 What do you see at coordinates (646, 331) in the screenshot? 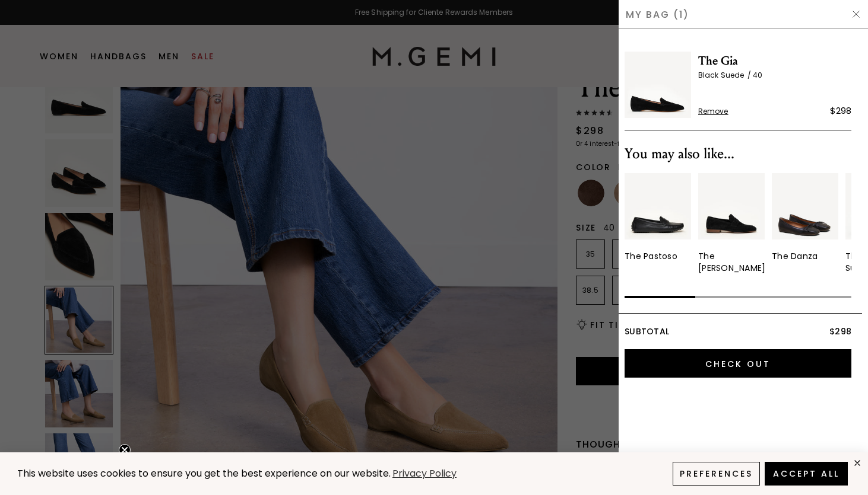
I see `span: Subtotal` at bounding box center [646, 331].